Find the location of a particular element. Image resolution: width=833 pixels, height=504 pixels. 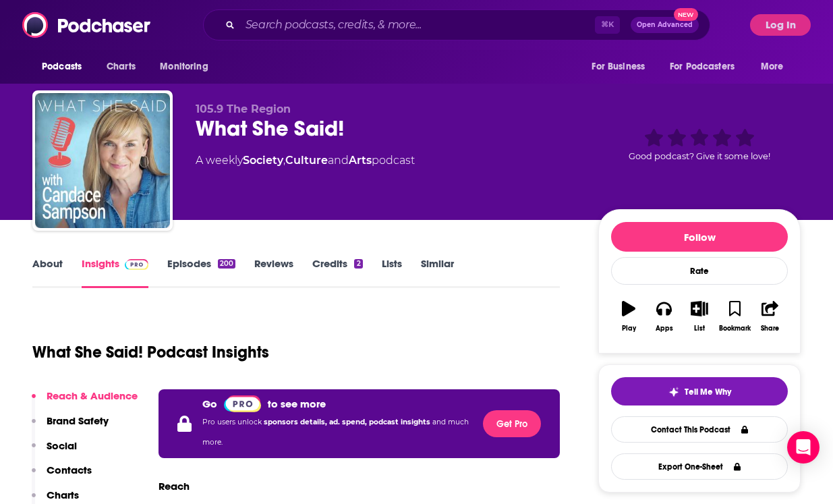

span: Charts is located at coordinates (121, 67).